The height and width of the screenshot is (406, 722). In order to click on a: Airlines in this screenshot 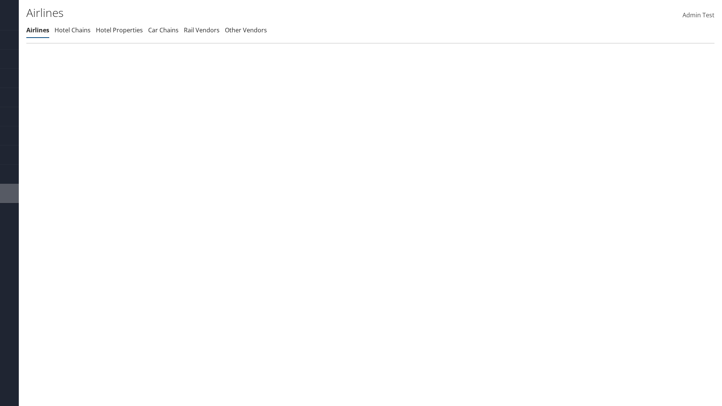, I will do `click(38, 30)`.